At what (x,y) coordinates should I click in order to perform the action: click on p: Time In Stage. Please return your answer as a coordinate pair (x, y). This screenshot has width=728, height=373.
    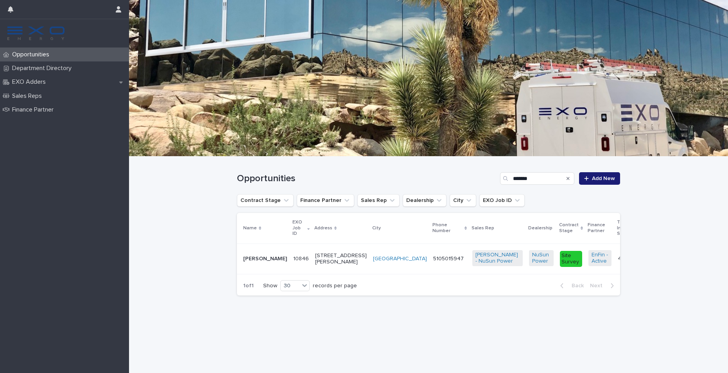
    Looking at the image, I should click on (624, 228).